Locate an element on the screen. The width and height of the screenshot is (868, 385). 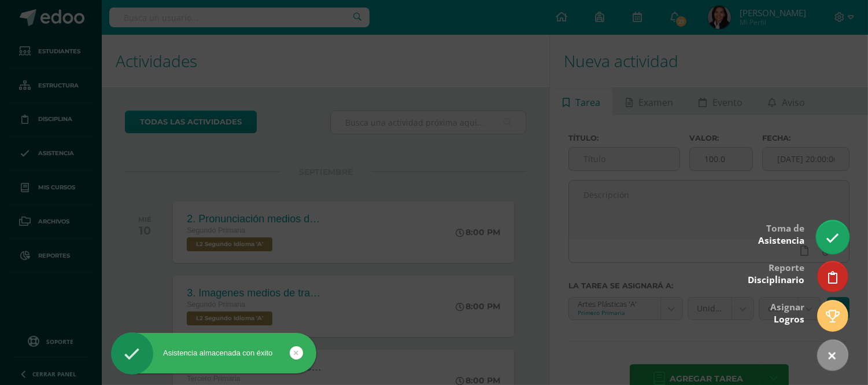
div: Asignar is located at coordinates (787, 312).